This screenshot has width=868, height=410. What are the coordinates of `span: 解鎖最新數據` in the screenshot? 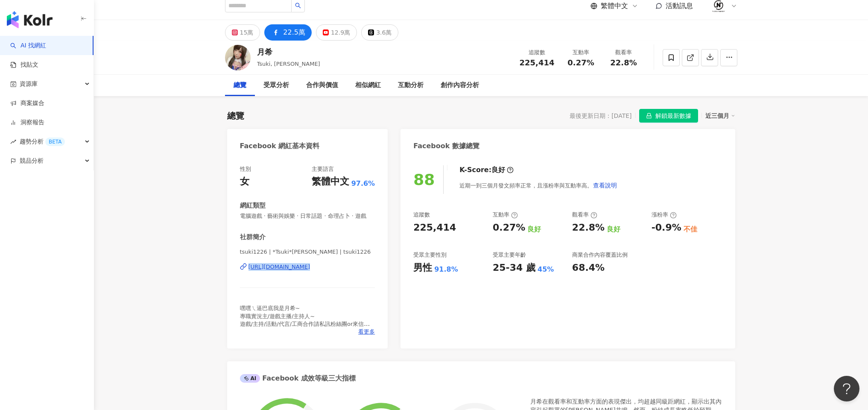 It's located at (673, 116).